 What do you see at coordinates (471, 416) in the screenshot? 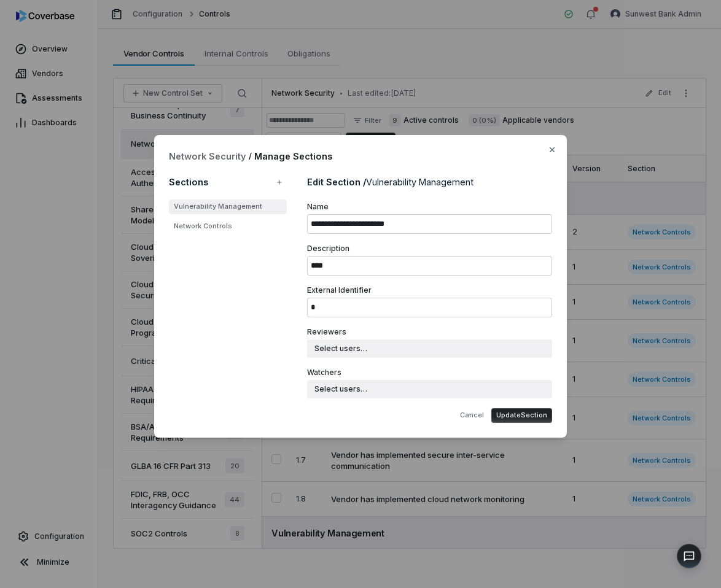
I see `button: Cancel` at bounding box center [471, 416].